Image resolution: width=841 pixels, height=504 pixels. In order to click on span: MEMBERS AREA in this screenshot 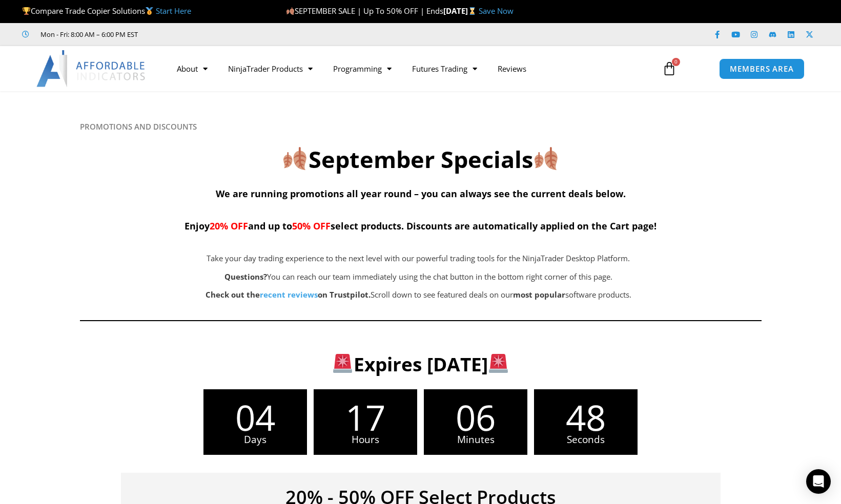, I will do `click(762, 68)`.